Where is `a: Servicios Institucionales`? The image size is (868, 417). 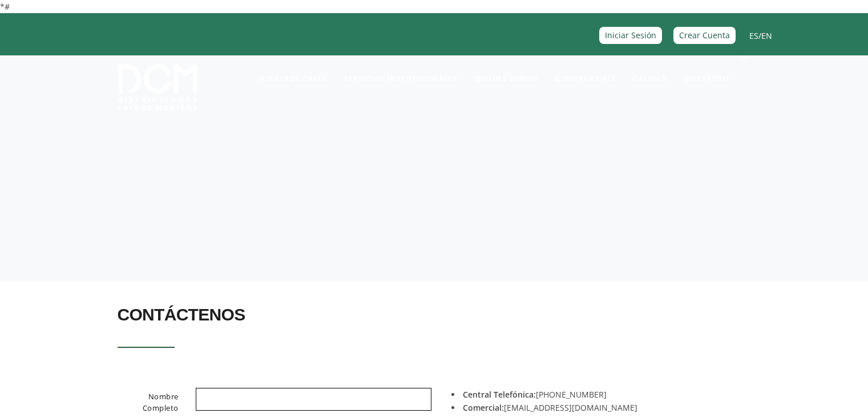
a: Servicios Institucionales is located at coordinates (400, 70).